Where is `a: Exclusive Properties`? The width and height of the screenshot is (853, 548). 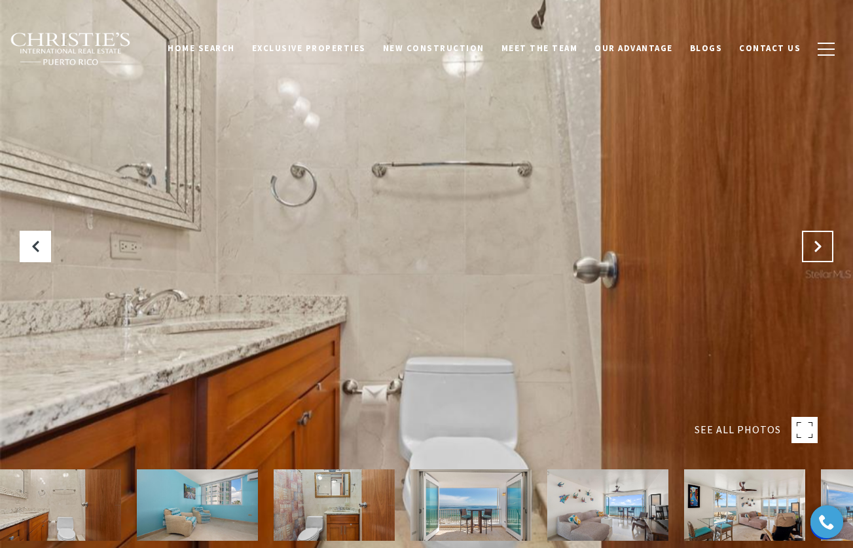
a: Exclusive Properties is located at coordinates (309, 48).